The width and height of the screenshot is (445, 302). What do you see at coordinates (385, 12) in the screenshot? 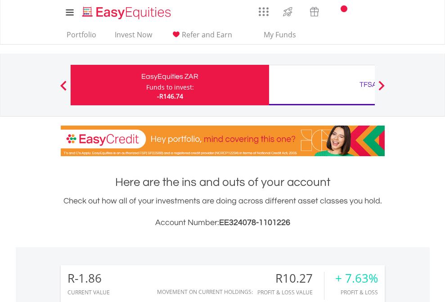
I see `a: My Profile` at bounding box center [385, 12].